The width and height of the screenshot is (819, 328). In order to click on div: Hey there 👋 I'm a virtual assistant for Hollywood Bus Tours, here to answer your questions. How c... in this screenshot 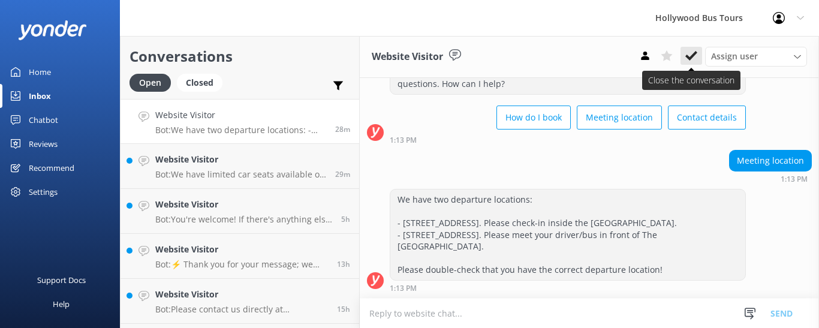, I will do `click(568, 77)`.